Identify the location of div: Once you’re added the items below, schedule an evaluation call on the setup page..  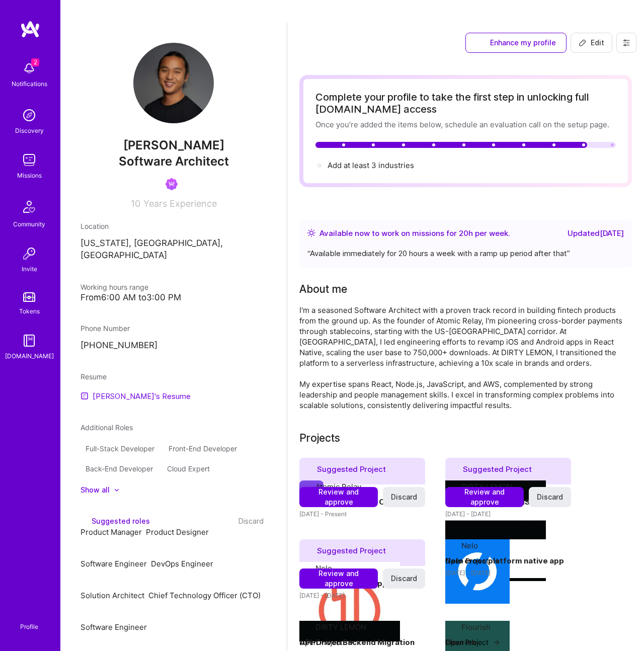
(466, 124).